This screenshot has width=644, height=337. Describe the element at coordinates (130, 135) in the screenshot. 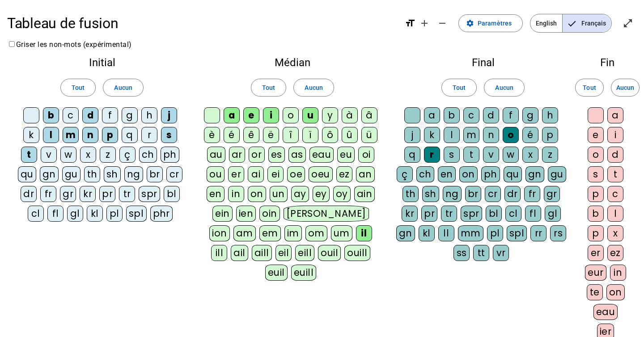

I see `div: q` at that location.